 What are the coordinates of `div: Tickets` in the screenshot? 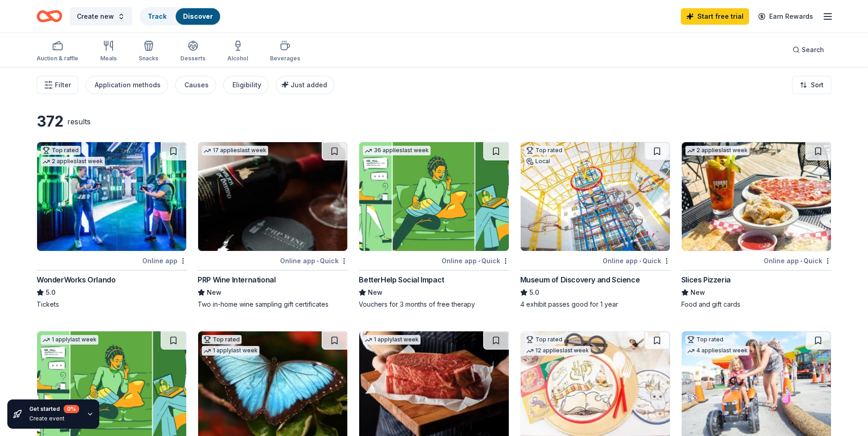 It's located at (112, 305).